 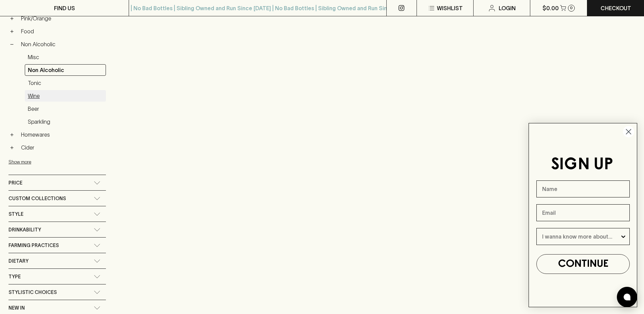 What do you see at coordinates (32, 292) in the screenshot?
I see `span: Stylistic Choices` at bounding box center [32, 292].